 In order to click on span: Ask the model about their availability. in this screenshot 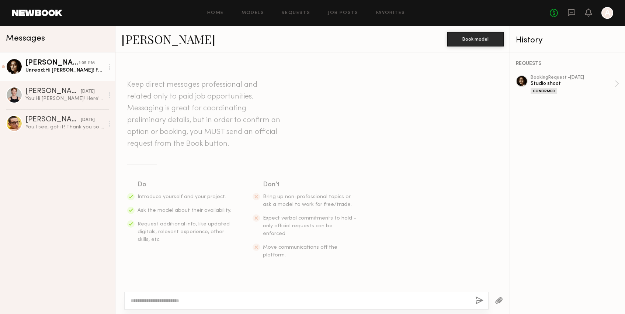, I will do `click(184, 210)`.